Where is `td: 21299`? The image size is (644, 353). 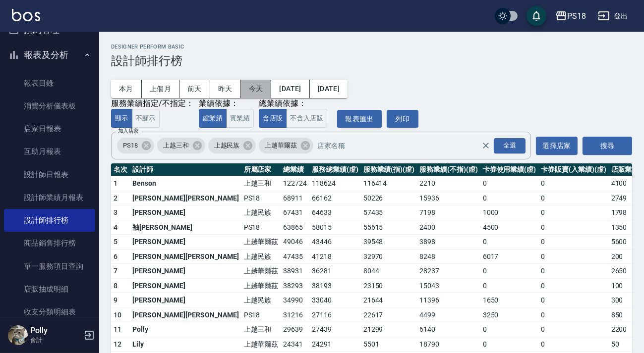 td: 21299 is located at coordinates (389, 330).